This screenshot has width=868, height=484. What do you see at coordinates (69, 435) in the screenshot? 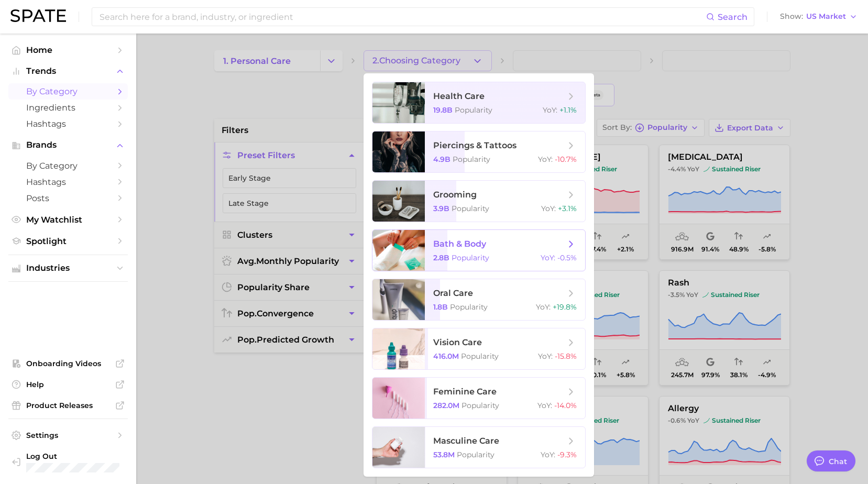
I see `a: Settings` at bounding box center [69, 435].